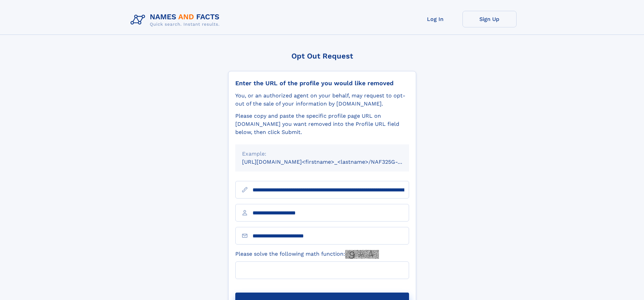 The width and height of the screenshot is (644, 300). I want to click on div: Example:, so click(322, 154).